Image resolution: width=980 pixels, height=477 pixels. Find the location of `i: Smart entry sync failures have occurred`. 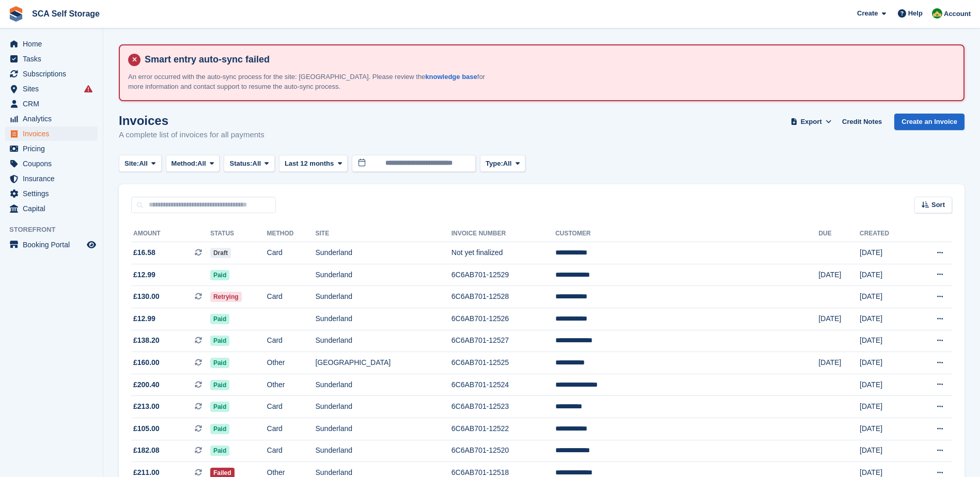

i: Smart entry sync failures have occurred is located at coordinates (88, 89).